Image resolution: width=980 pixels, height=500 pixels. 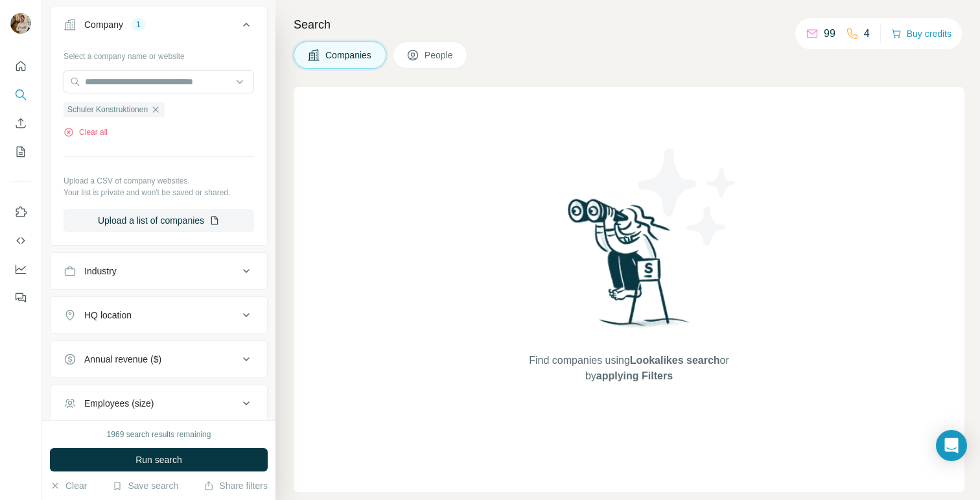 I want to click on div: Employees (size), so click(x=118, y=403).